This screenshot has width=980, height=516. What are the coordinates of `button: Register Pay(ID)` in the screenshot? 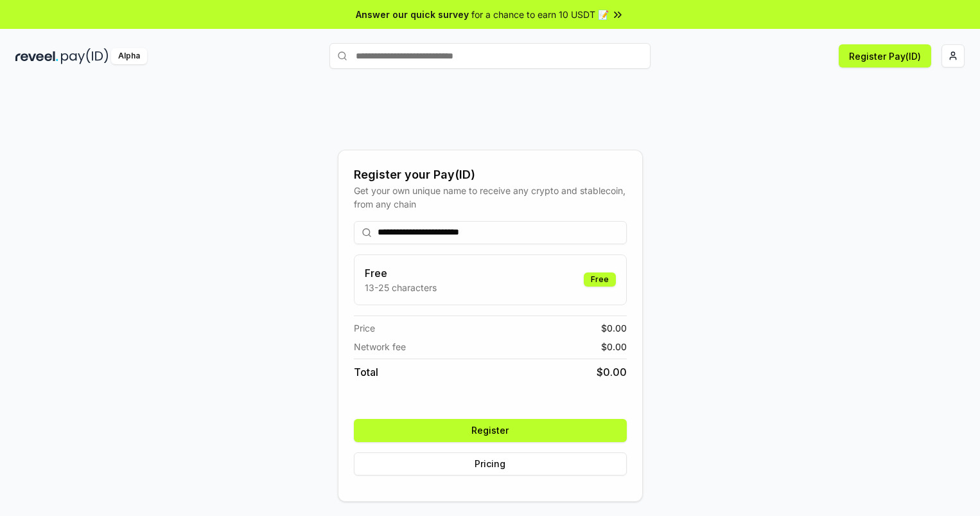 It's located at (885, 56).